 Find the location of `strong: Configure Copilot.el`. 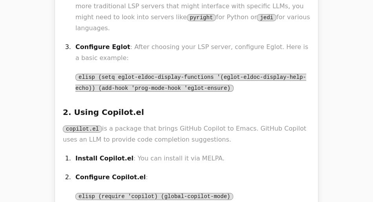

strong: Configure Copilot.el is located at coordinates (110, 177).